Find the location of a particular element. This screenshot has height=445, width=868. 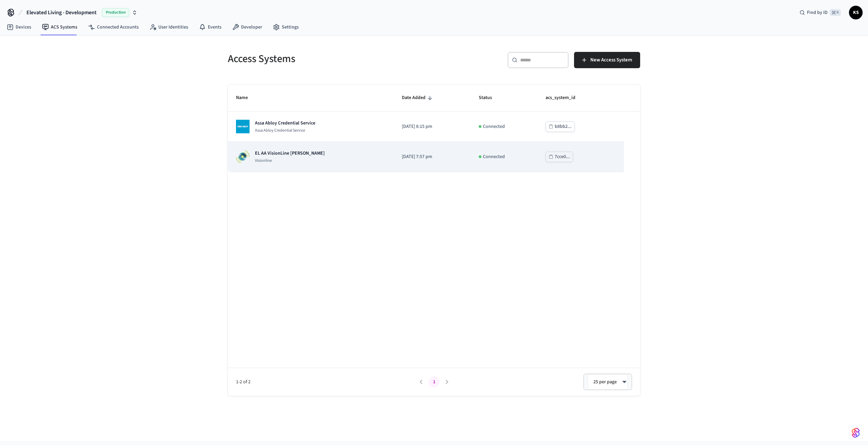

img: Visionline Logo is located at coordinates (243, 156).